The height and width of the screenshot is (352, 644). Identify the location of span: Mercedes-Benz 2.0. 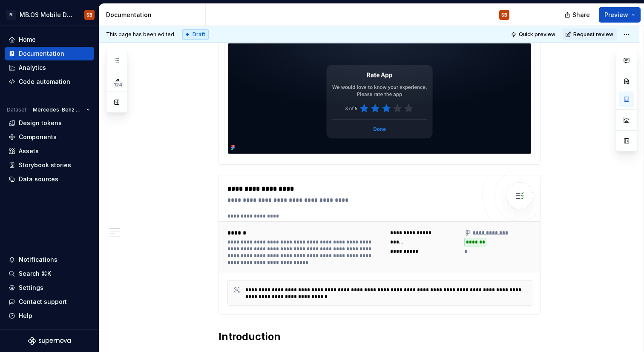
(58, 110).